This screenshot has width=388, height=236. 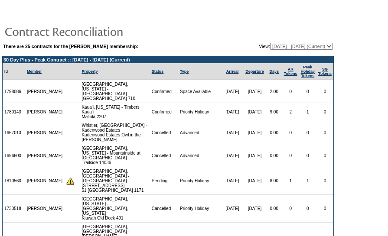 What do you see at coordinates (14, 155) in the screenshot?
I see `td: 1696600` at bounding box center [14, 155].